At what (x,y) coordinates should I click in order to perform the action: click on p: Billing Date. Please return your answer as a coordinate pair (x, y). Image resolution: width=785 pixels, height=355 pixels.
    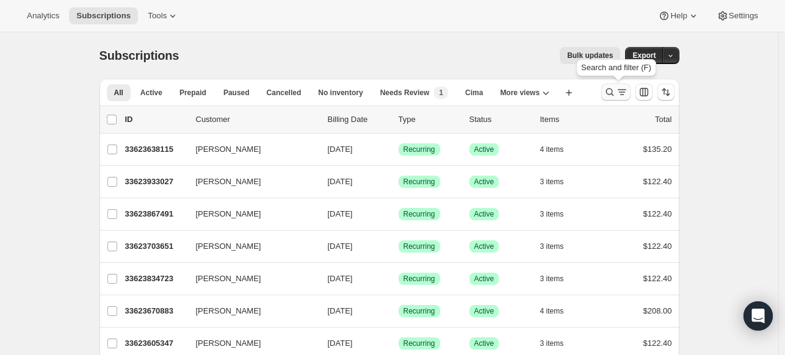
    Looking at the image, I should click on (358, 120).